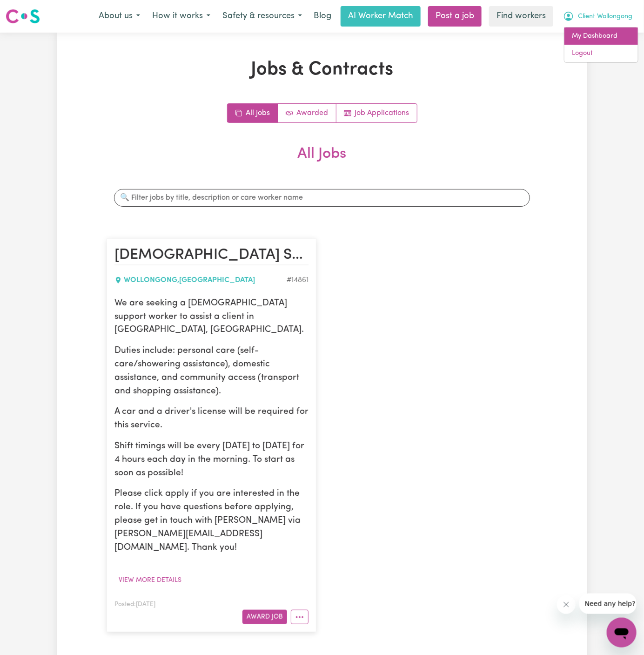 The width and height of the screenshot is (644, 655). What do you see at coordinates (601, 54) in the screenshot?
I see `a: Logout` at bounding box center [601, 54].